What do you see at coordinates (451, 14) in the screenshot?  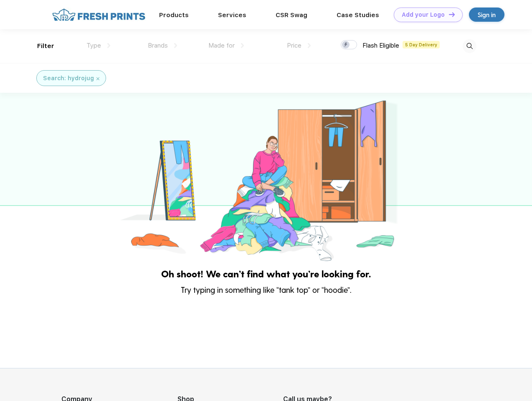 I see `img: DT` at bounding box center [451, 14].